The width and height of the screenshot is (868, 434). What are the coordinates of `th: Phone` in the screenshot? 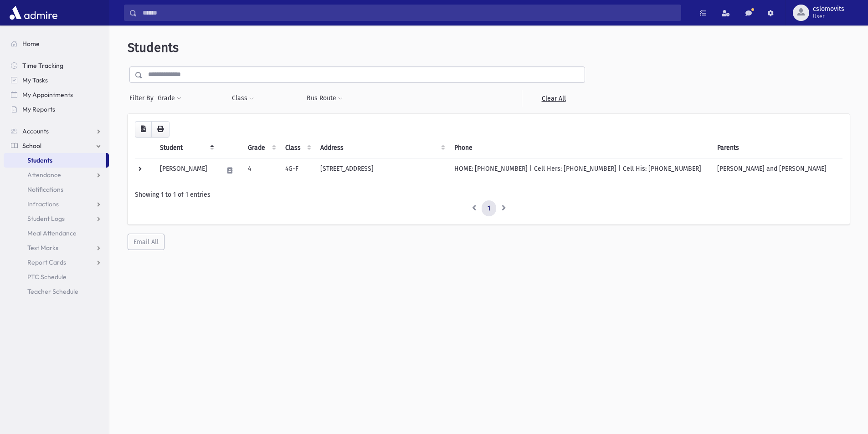 It's located at (580, 148).